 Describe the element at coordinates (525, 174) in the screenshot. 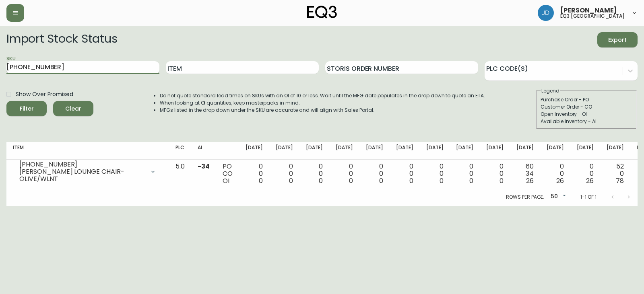

I see `div: 60 34` at that location.